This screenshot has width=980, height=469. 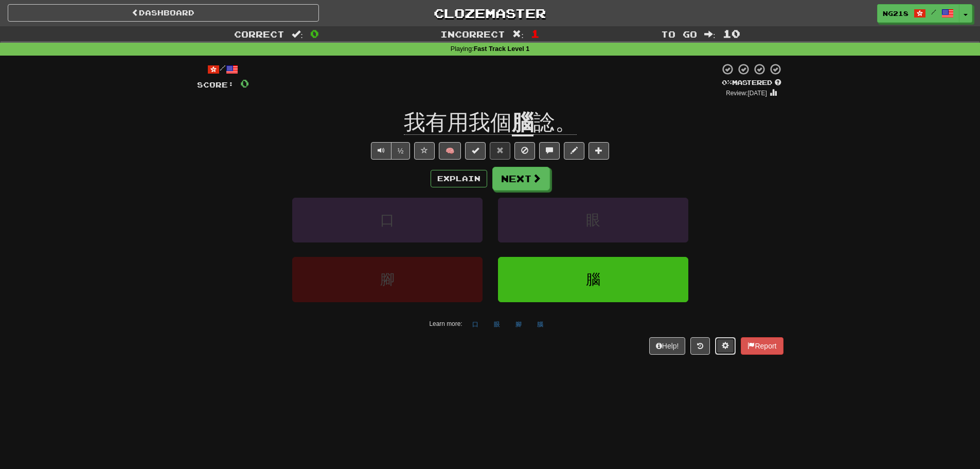 What do you see at coordinates (593, 279) in the screenshot?
I see `span: 腦` at bounding box center [593, 279].